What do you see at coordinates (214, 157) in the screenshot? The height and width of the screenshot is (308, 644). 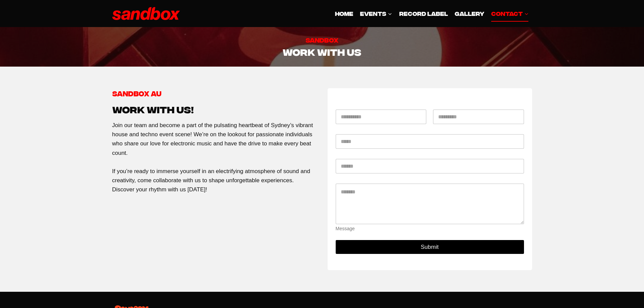 I see `p: Join our team and become a part of the pulsating heartbeat of Sydney’s vibrant house and techno e...` at bounding box center [214, 157].